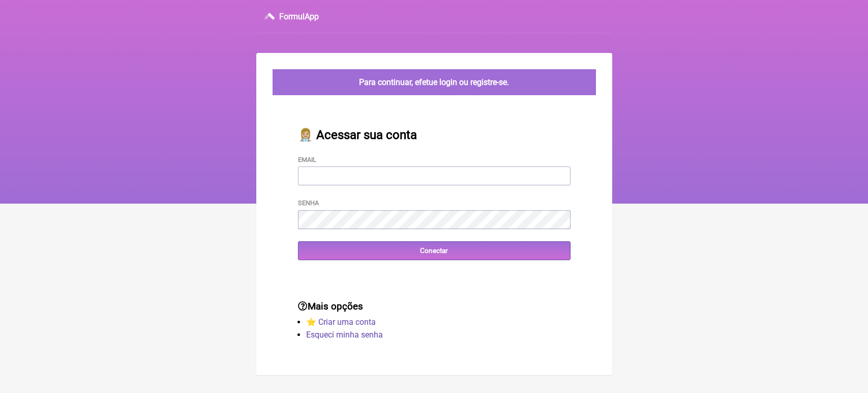 The height and width of the screenshot is (393, 868). What do you see at coordinates (434, 306) in the screenshot?
I see `h3: Mais opções` at bounding box center [434, 306].